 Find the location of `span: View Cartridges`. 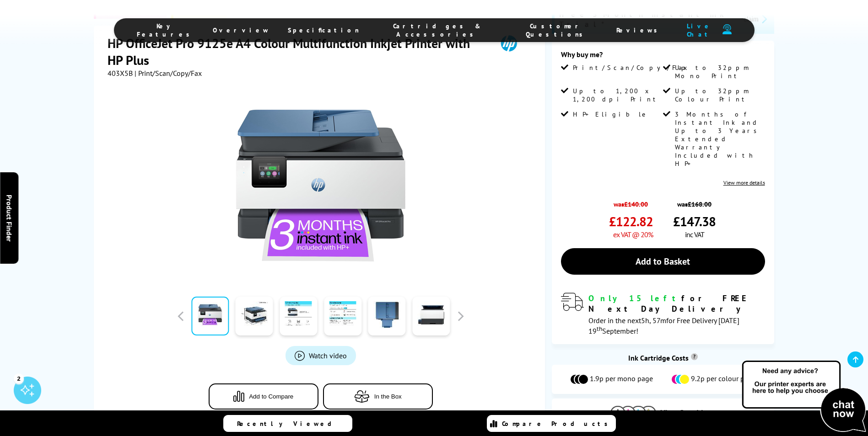

span: View Cartridges is located at coordinates (688, 414).